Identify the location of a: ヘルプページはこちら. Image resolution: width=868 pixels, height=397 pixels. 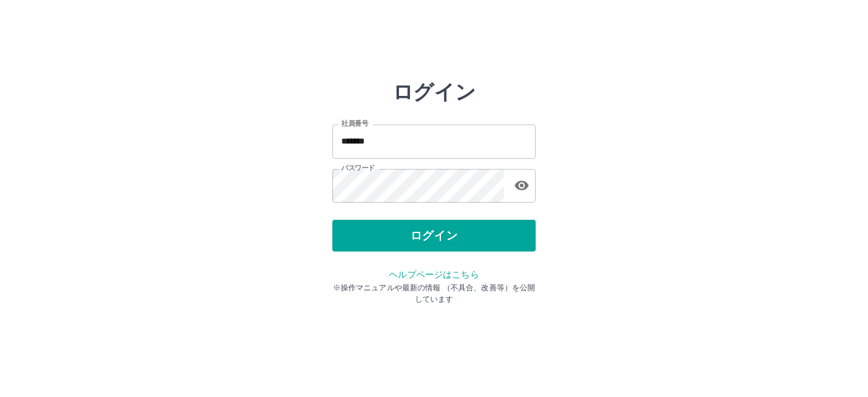
(433, 274).